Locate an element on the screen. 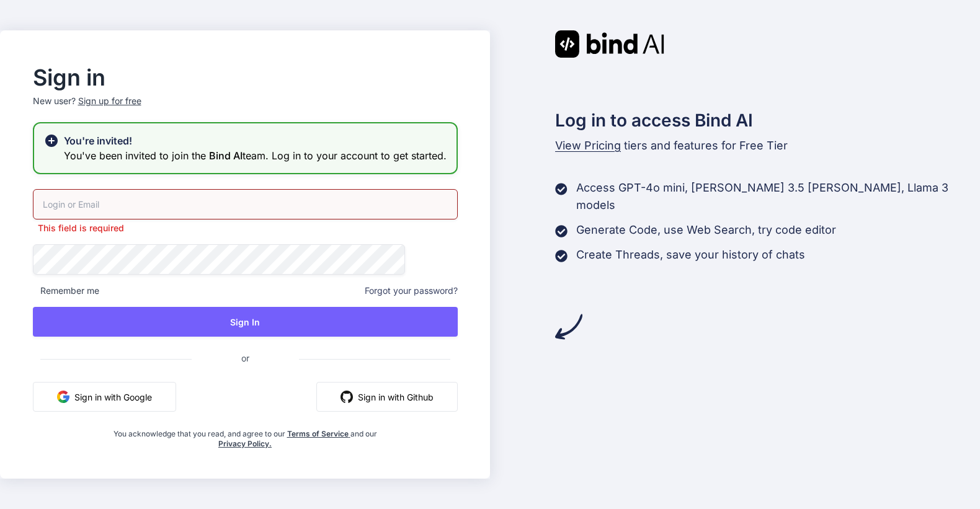  p: New user? is located at coordinates (245, 108).